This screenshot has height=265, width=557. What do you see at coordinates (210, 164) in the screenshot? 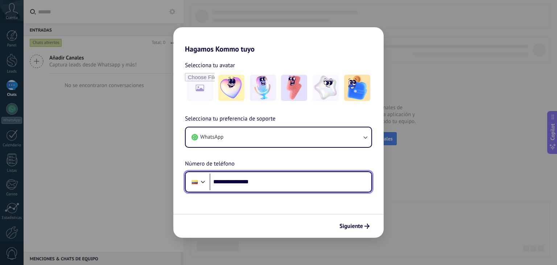
I see `span: Número de teléfono` at bounding box center [210, 164].